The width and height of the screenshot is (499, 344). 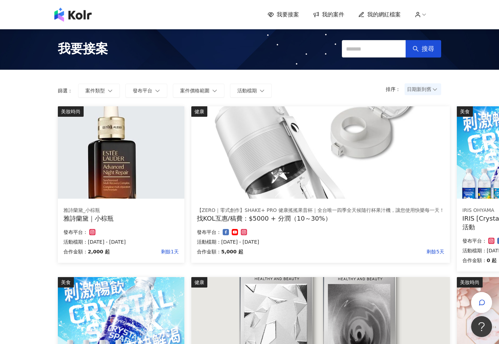 I want to click on p: 2,000 起, so click(x=99, y=252).